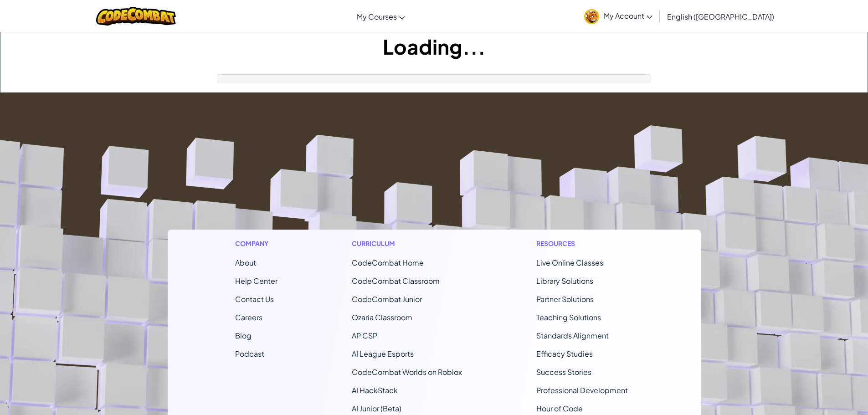 This screenshot has width=868, height=415. Describe the element at coordinates (618, 16) in the screenshot. I see `a: My Account` at that location.